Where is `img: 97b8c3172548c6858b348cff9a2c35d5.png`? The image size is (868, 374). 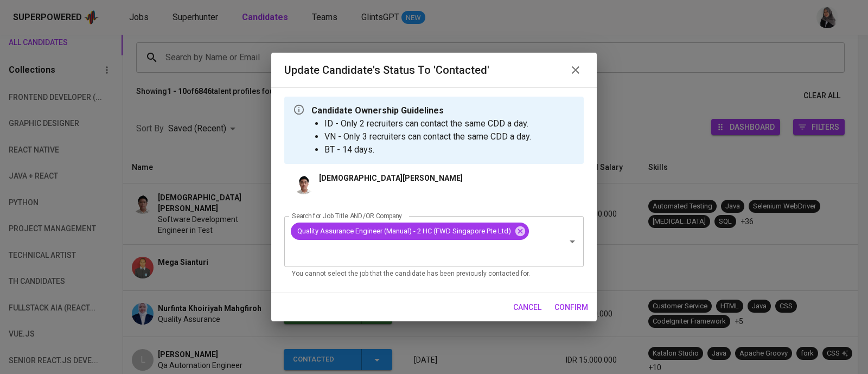
img: 97b8c3172548c6858b348cff9a2c35d5.png is located at coordinates (304, 184).